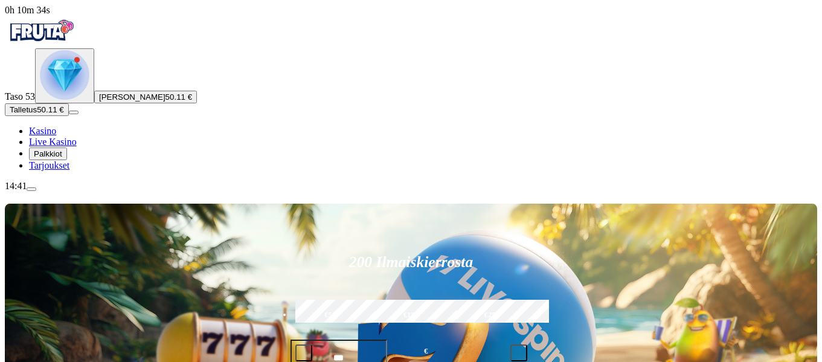 This screenshot has width=822, height=362. Describe the element at coordinates (16, 185) in the screenshot. I see `span: 14:41` at that location.